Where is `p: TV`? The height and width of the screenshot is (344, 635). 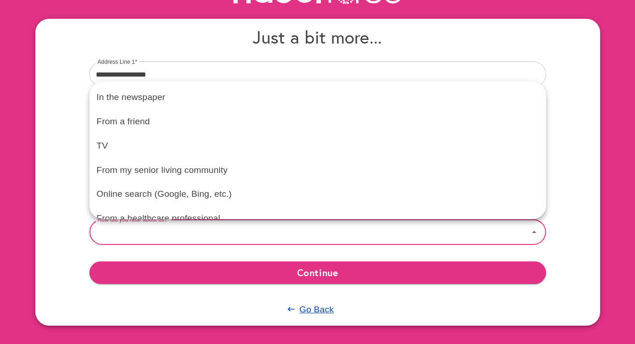
p: TV is located at coordinates (318, 146).